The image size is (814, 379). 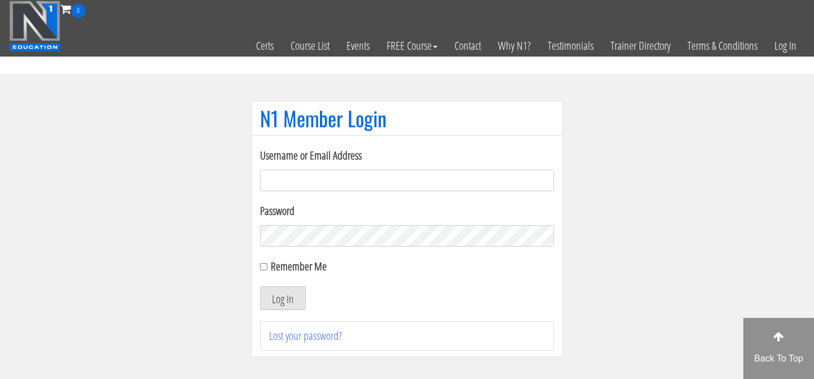 What do you see at coordinates (722, 46) in the screenshot?
I see `a: Terms & Conditions` at bounding box center [722, 46].